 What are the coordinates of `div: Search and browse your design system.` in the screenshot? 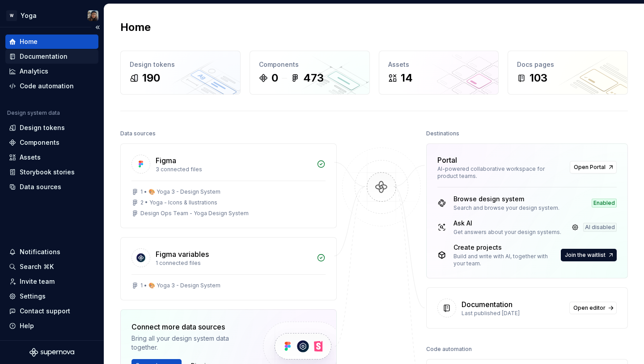 It's located at (506, 208).